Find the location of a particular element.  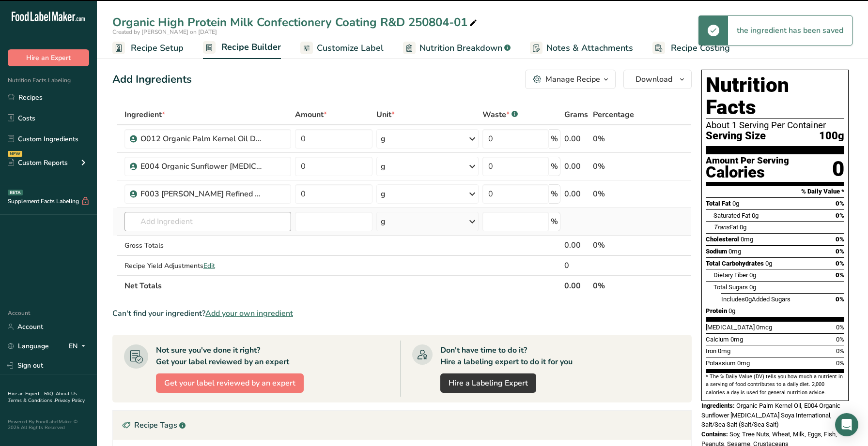

span: Recipe Costing is located at coordinates (700, 48).